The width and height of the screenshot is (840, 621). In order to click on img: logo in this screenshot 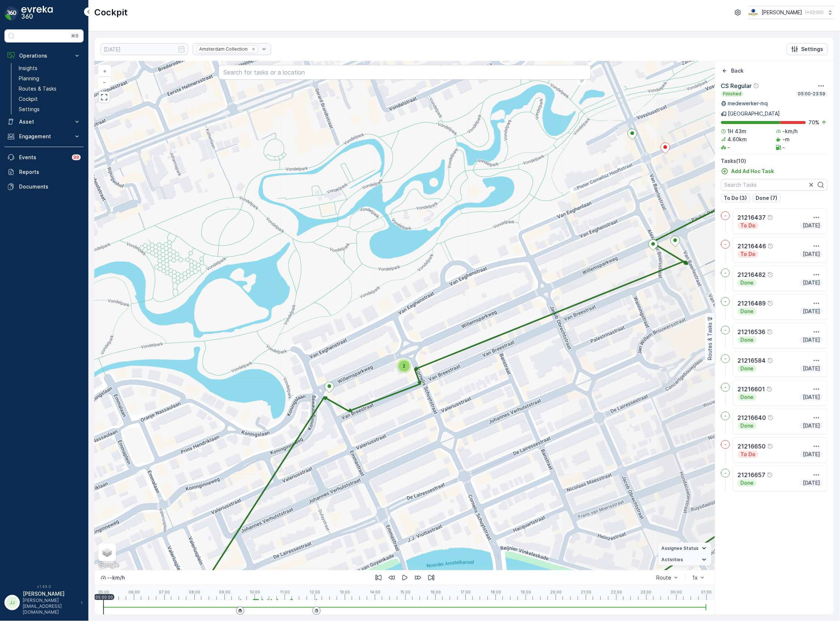, I will do `click(11, 13)`.